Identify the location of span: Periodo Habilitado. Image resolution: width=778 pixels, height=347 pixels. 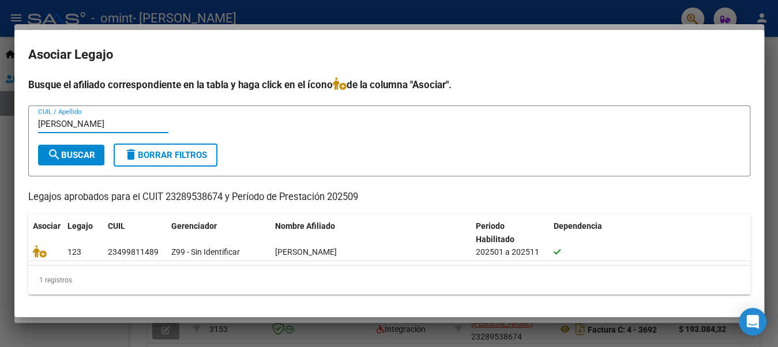
(495, 233).